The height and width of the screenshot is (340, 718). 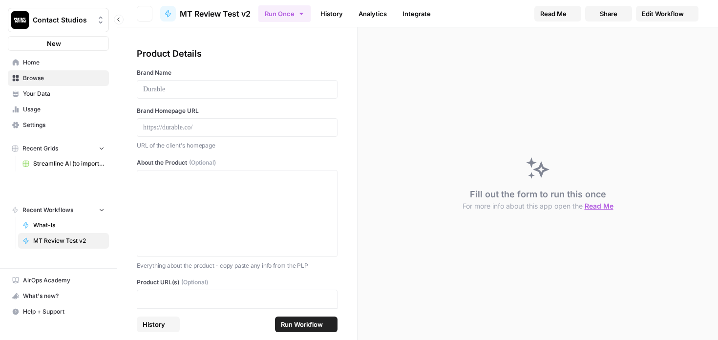 I want to click on span: What-Is, so click(x=69, y=225).